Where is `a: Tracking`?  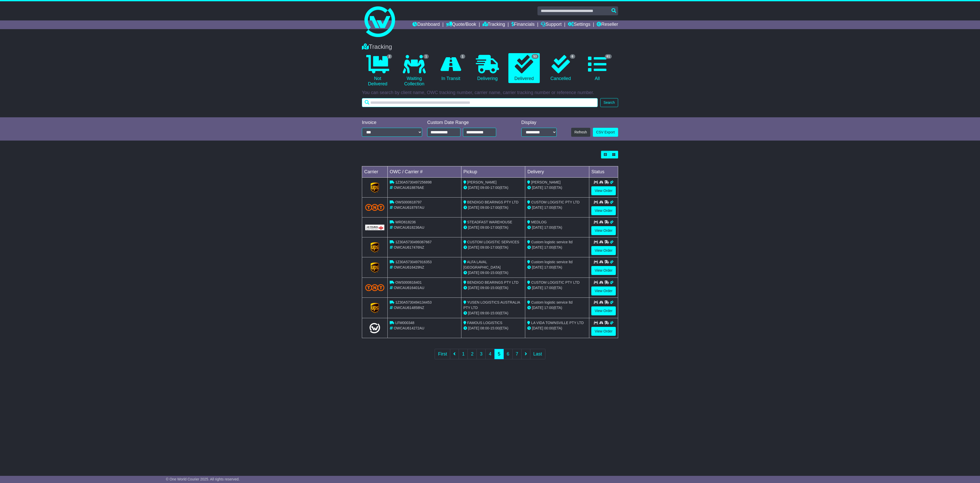 a: Tracking is located at coordinates (494, 25).